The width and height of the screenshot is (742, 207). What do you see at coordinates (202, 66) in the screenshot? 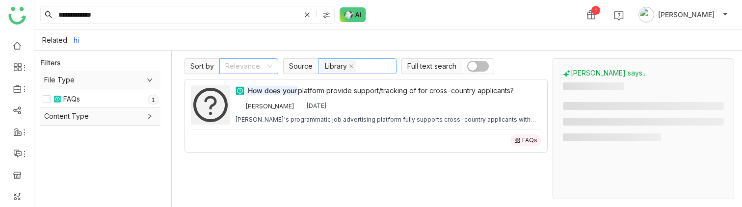
I see `span: Sort by` at bounding box center [202, 66].